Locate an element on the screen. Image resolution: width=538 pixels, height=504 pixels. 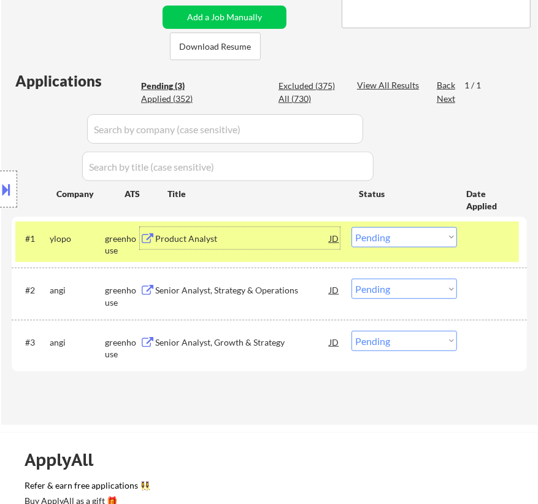
div: All (730) is located at coordinates (309, 99).